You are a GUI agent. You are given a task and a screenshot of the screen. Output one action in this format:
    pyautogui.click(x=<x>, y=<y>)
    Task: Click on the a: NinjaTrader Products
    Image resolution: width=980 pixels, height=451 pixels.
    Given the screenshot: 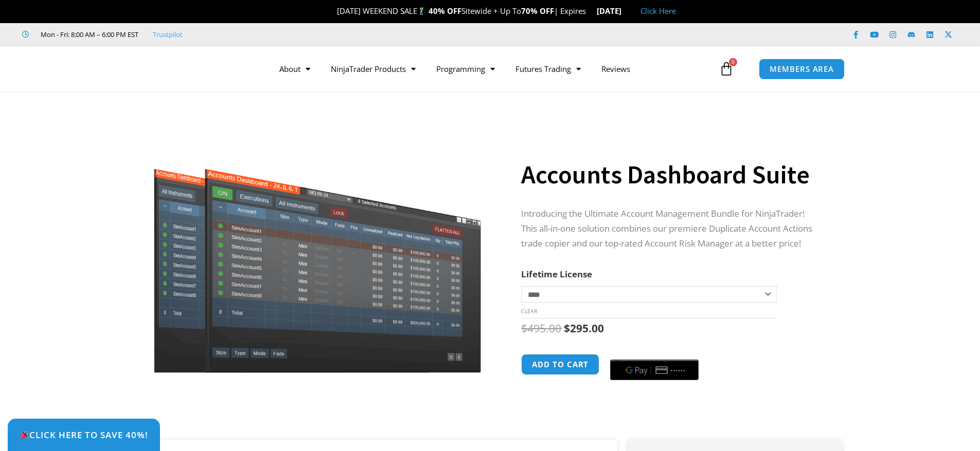 What is the action you would take?
    pyautogui.click(x=373, y=69)
    